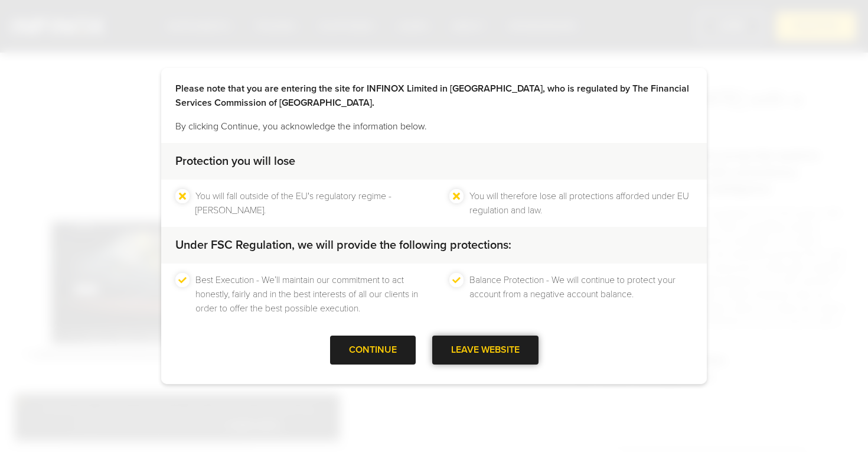  I want to click on div: CONTINUE, so click(372, 349).